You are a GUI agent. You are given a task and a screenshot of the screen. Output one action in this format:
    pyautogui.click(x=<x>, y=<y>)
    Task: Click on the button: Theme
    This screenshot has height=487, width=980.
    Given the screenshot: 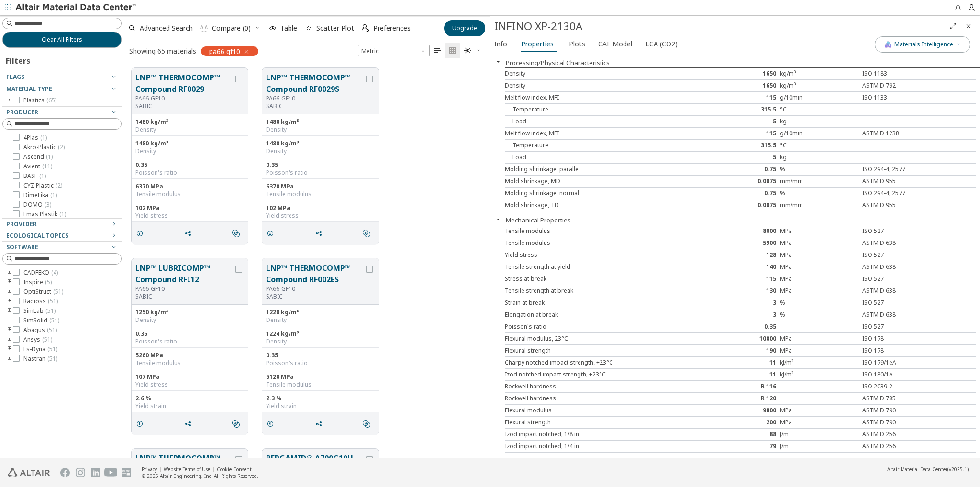 What is the action you would take?
    pyautogui.click(x=473, y=51)
    